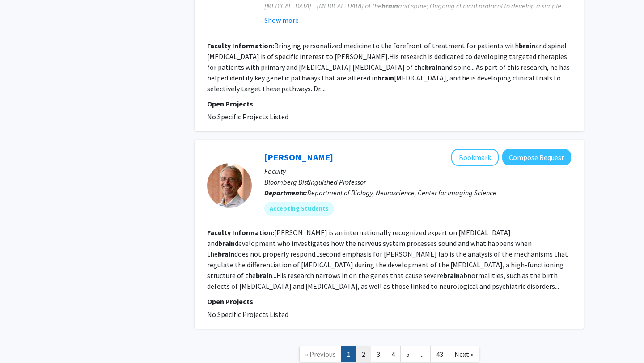 The height and width of the screenshot is (363, 644). Describe the element at coordinates (393, 354) in the screenshot. I see `a: 4` at that location.